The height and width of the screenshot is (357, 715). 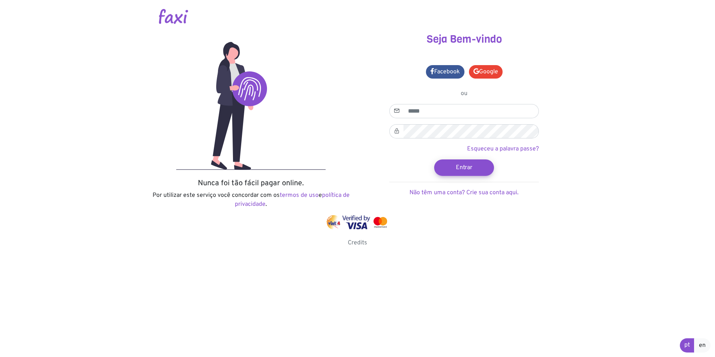 What do you see at coordinates (464, 192) in the screenshot?
I see `a: Não têm uma conta? Crie sua conta aqui.` at bounding box center [464, 192].